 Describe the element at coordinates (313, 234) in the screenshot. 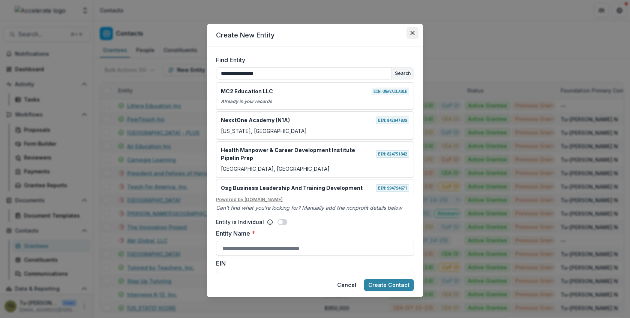

I see `label: Entity Name` at that location.